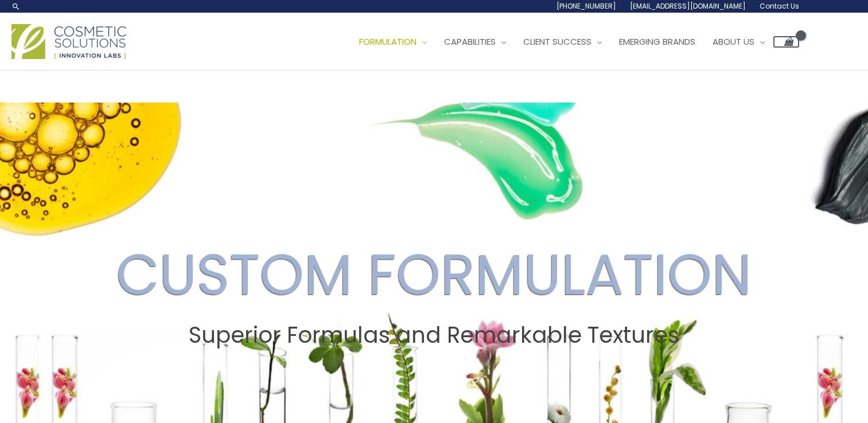 This screenshot has width=868, height=423. Describe the element at coordinates (657, 42) in the screenshot. I see `a: Emerging Brands` at that location.